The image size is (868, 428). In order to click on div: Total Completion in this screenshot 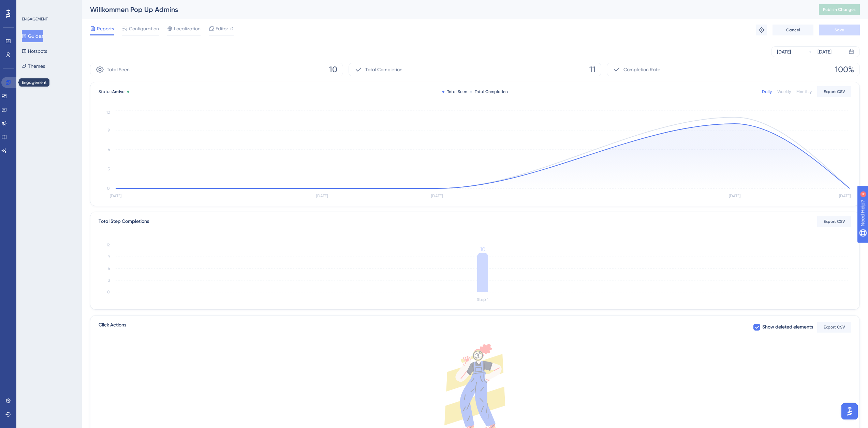, I will do `click(488, 92)`.